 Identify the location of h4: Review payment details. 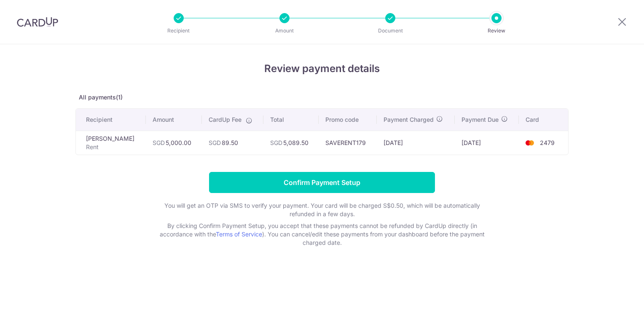
(322, 69).